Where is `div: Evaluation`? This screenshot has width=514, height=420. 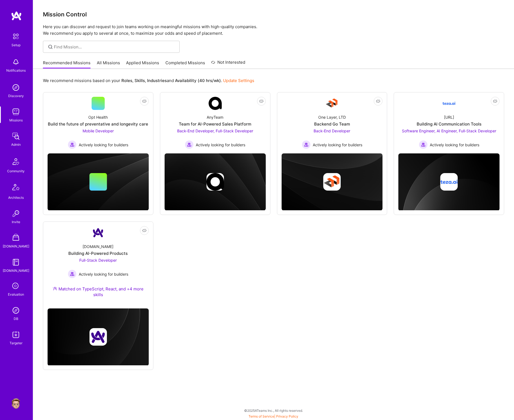 div: Evaluation is located at coordinates (16, 294).